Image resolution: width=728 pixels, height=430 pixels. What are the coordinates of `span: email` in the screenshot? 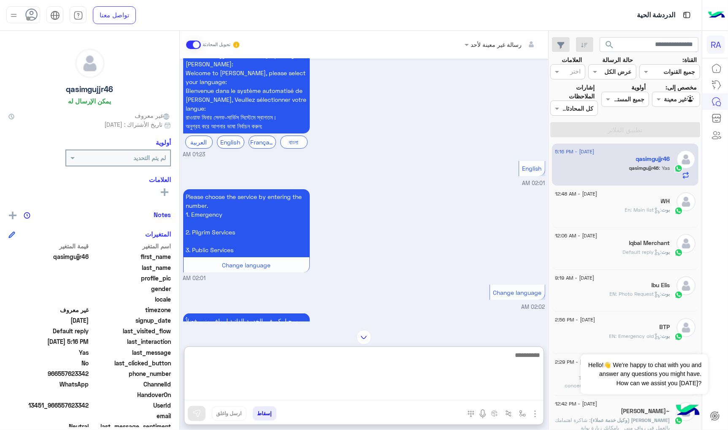 It's located at (131, 415).